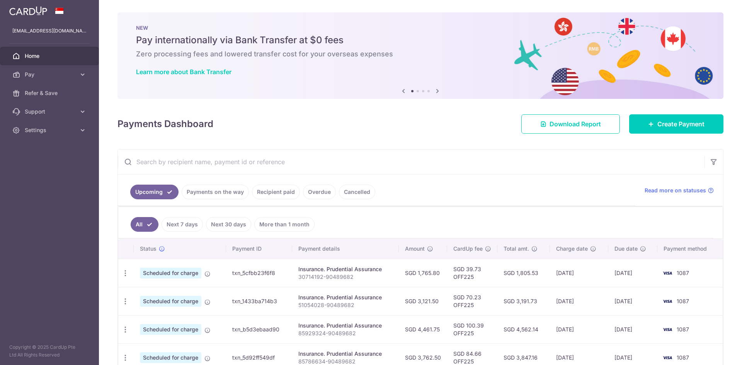 The width and height of the screenshot is (742, 365). What do you see at coordinates (690, 249) in the screenshot?
I see `th: Payment method` at bounding box center [690, 249].